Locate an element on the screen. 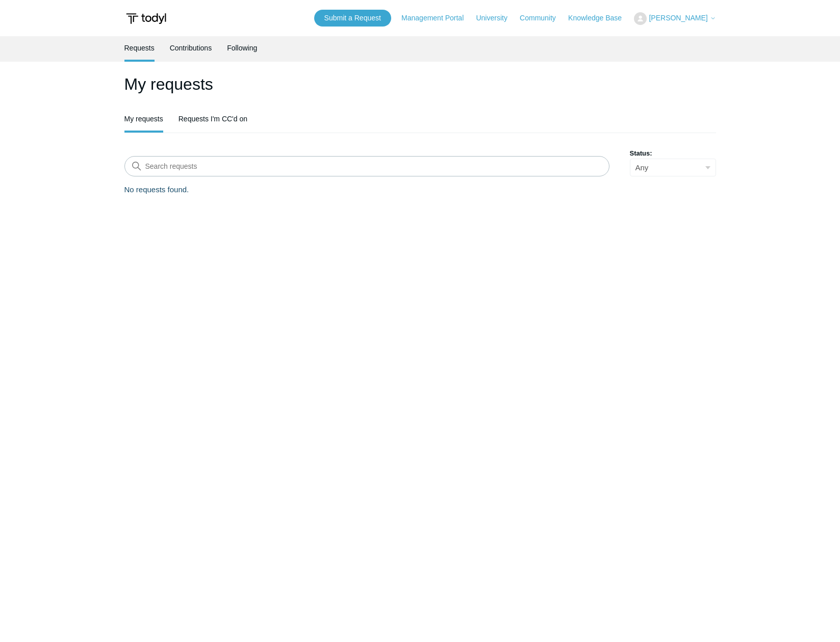  a: Knowledge Base is located at coordinates (599, 18).